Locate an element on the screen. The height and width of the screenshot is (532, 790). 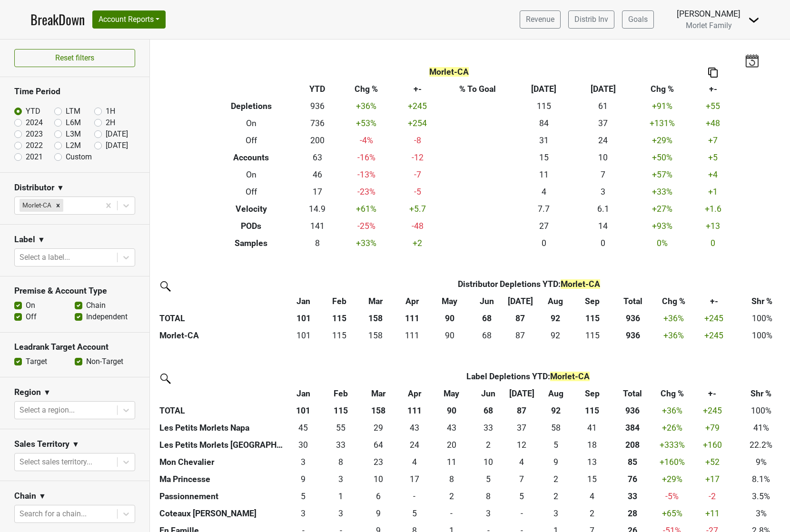
td: 14.9 is located at coordinates (317, 209).